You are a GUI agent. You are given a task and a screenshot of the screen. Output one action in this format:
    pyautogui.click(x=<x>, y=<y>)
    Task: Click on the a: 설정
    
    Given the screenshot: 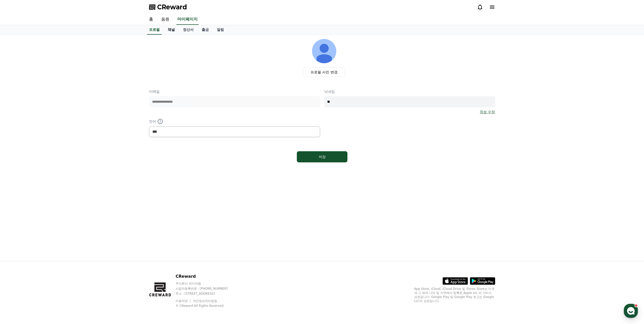 What is the action you would take?
    pyautogui.click(x=81, y=167)
    